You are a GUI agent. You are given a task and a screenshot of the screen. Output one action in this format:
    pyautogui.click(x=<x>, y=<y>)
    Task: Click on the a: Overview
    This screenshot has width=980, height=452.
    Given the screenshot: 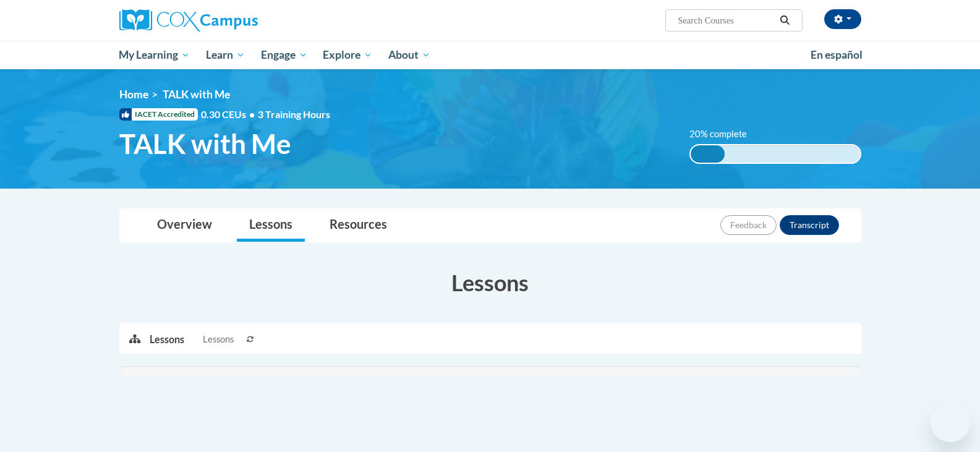 What is the action you would take?
    pyautogui.click(x=184, y=225)
    